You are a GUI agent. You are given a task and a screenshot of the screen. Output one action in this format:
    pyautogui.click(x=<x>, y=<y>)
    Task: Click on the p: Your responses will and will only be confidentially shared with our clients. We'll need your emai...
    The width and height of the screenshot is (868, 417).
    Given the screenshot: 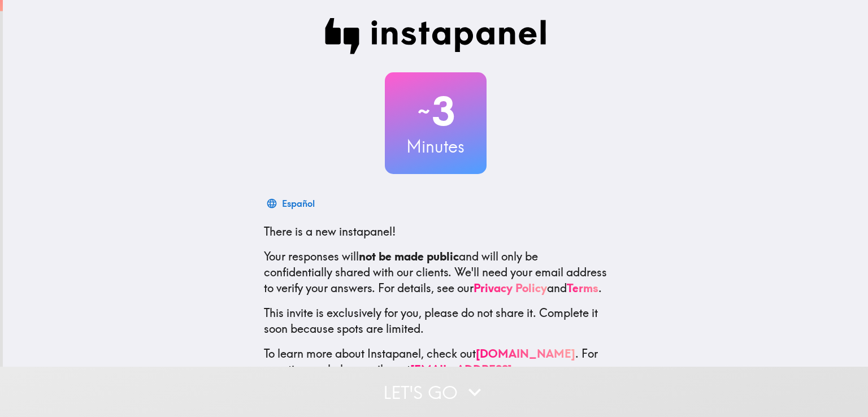 What is the action you would take?
    pyautogui.click(x=436, y=273)
    